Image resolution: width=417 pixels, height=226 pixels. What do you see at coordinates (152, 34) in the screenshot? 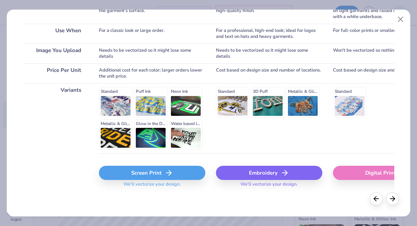
I see `div: For a classic look or large order.` at bounding box center [152, 34].